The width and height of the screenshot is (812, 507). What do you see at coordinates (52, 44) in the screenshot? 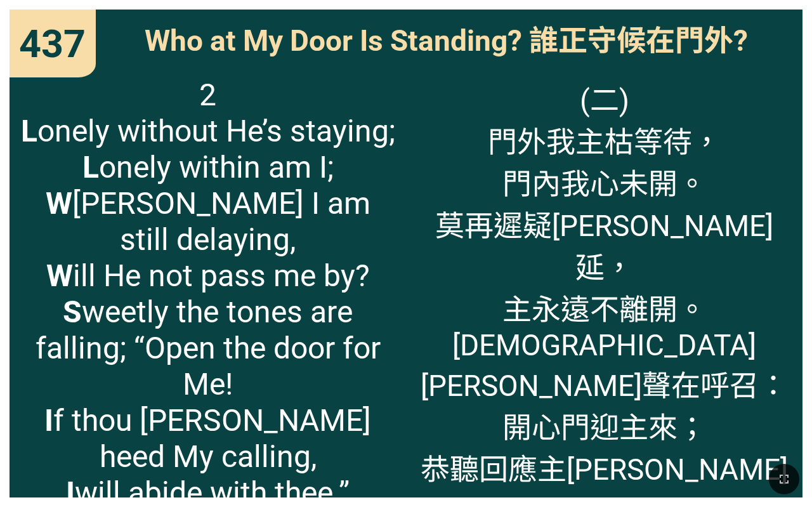
I see `span: 437` at bounding box center [52, 44].